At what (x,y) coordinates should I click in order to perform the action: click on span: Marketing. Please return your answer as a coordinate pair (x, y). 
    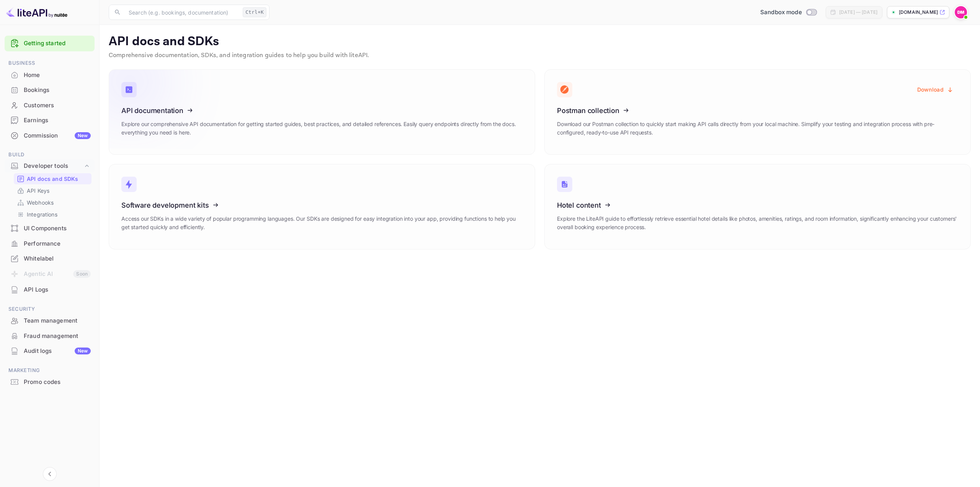
    Looking at the image, I should click on (49, 371).